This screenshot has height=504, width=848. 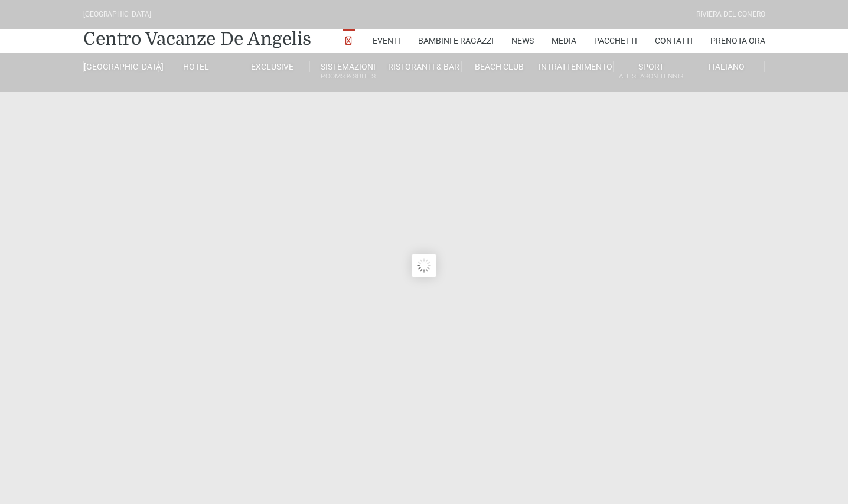 I want to click on a: Prenota Ora, so click(x=737, y=41).